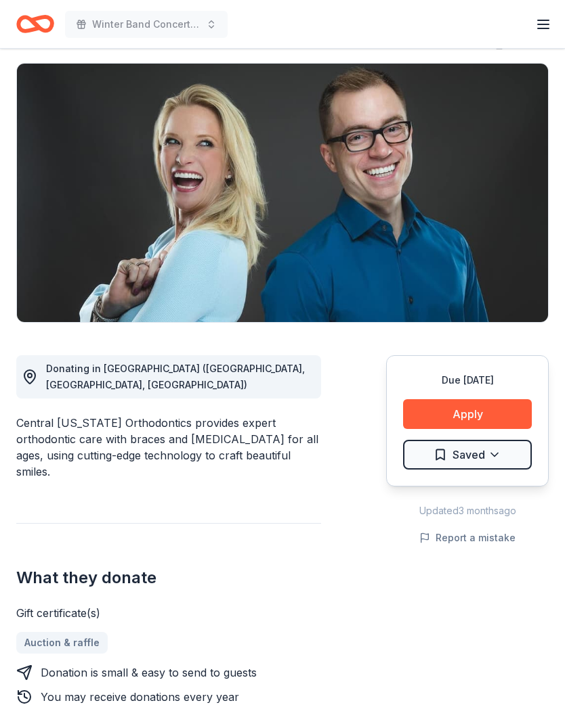 The height and width of the screenshot is (728, 565). Describe the element at coordinates (149, 673) in the screenshot. I see `div: Donation is small & easy to send to guests` at that location.